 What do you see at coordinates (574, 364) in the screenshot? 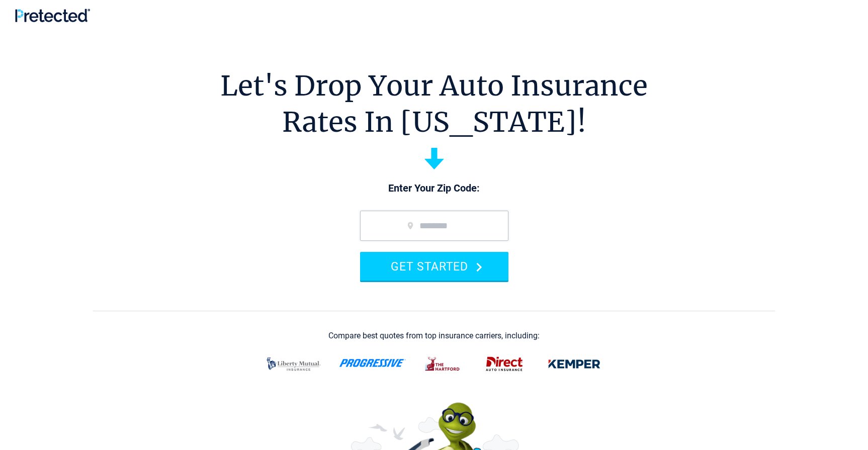
I see `img: kemper` at bounding box center [574, 364].